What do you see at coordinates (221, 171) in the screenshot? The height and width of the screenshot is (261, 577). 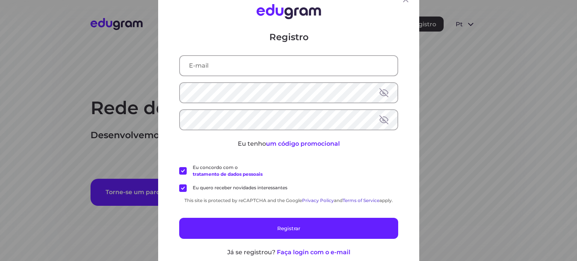 I see `label: Eu concordo com o` at bounding box center [221, 171].